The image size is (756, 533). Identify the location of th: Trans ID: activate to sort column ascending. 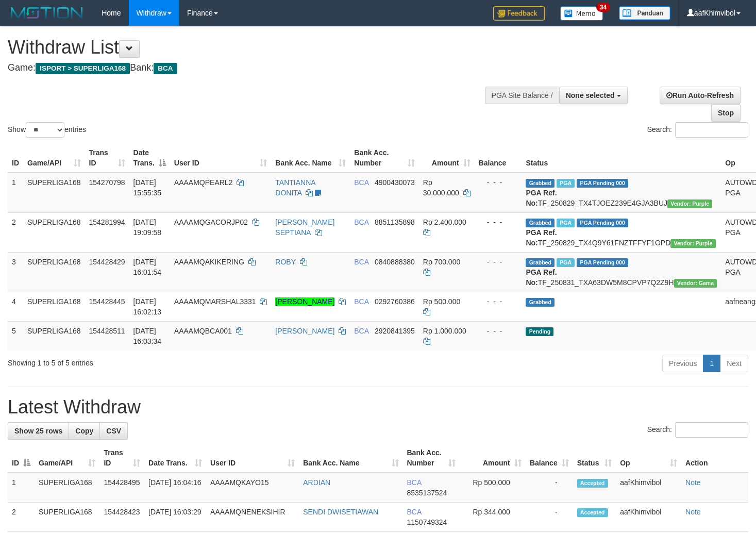
(107, 157).